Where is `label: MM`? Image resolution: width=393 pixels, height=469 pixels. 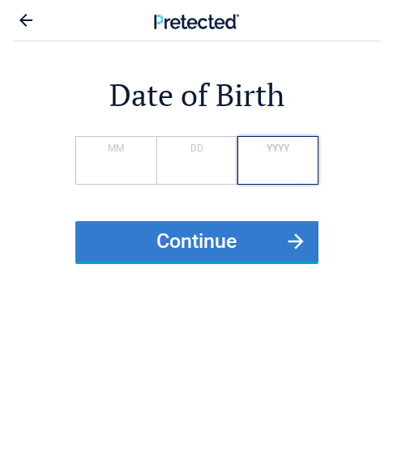 label: MM is located at coordinates (116, 148).